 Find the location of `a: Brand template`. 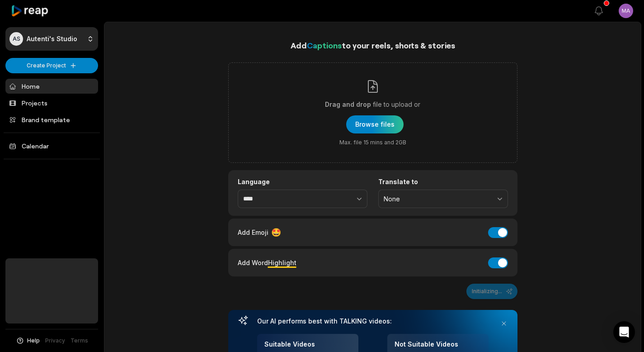

a: Brand template is located at coordinates (51, 120).